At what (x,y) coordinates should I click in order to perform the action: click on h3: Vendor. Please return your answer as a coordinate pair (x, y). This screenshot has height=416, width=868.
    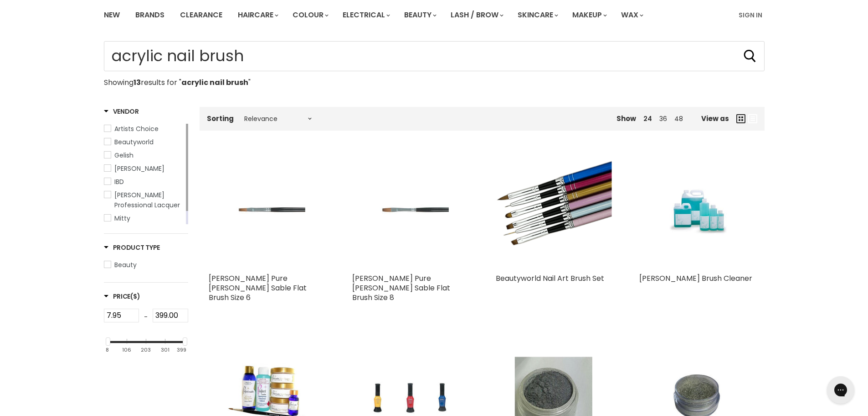
    Looking at the image, I should click on (121, 111).